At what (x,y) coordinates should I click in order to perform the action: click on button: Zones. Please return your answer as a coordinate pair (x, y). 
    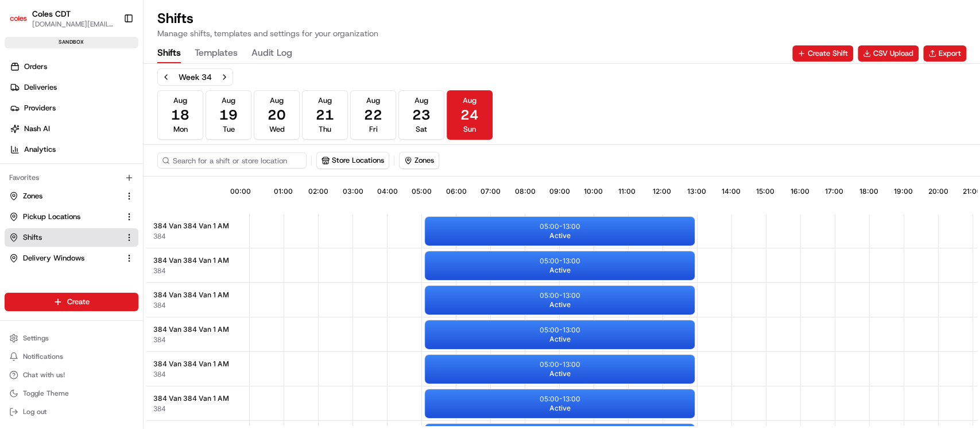
    Looking at the image, I should click on (71, 196).